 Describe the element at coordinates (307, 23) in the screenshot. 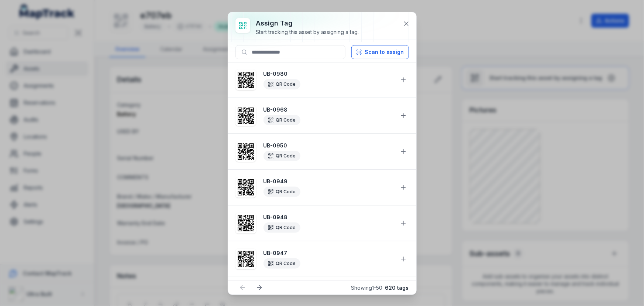

I see `h3: Assign tag` at that location.